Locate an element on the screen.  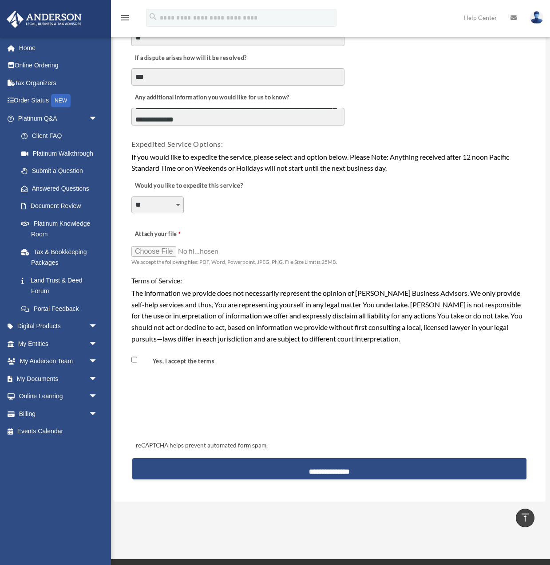
a: My Entitiesarrow_drop_down is located at coordinates (59, 344).